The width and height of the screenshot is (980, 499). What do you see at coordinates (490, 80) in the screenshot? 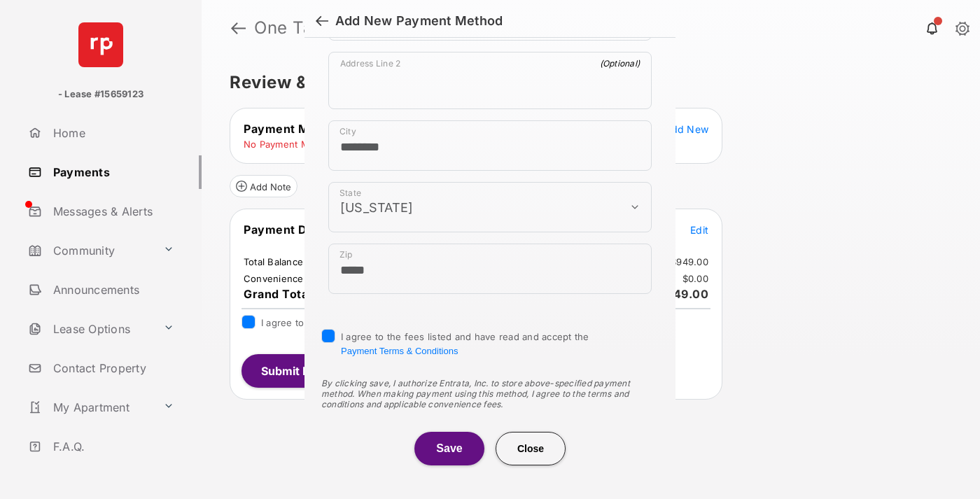
I see `div: payment_method_screening[postal_addresses][addressLine2]` at bounding box center [490, 80].